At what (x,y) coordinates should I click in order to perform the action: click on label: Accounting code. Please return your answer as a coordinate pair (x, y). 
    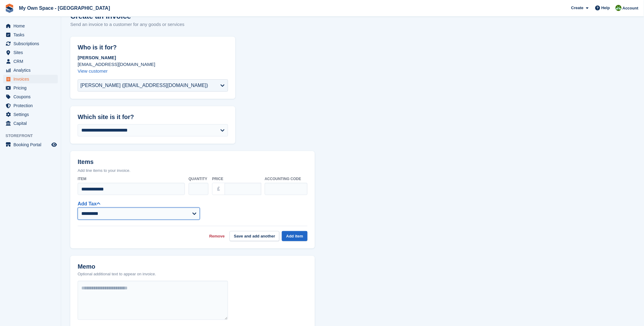
    Looking at the image, I should click on (286, 179).